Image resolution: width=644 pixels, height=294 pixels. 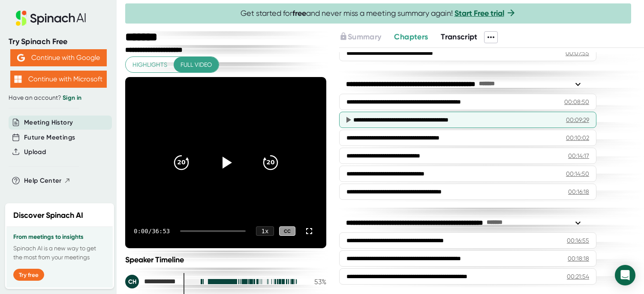 I want to click on a: Continue with Microsoft, so click(x=59, y=79).